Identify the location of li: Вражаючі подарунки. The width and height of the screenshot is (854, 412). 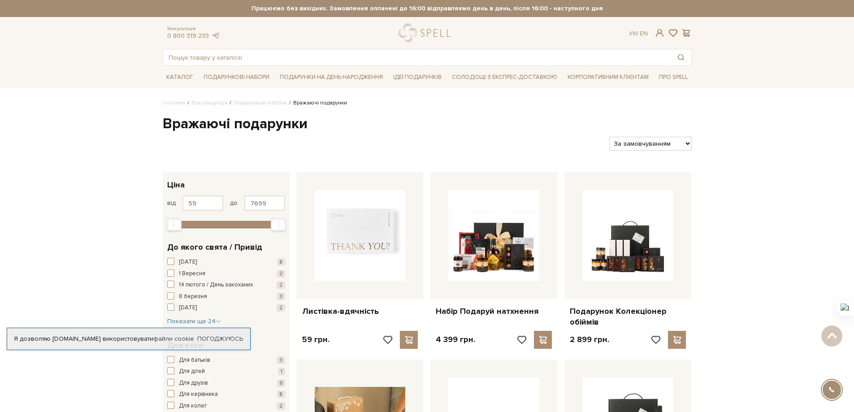
(317, 103).